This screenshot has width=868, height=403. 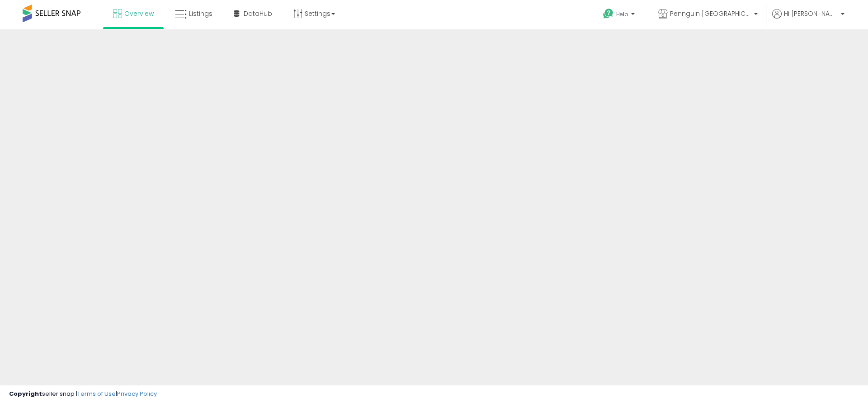 I want to click on span: DataHub, so click(x=258, y=13).